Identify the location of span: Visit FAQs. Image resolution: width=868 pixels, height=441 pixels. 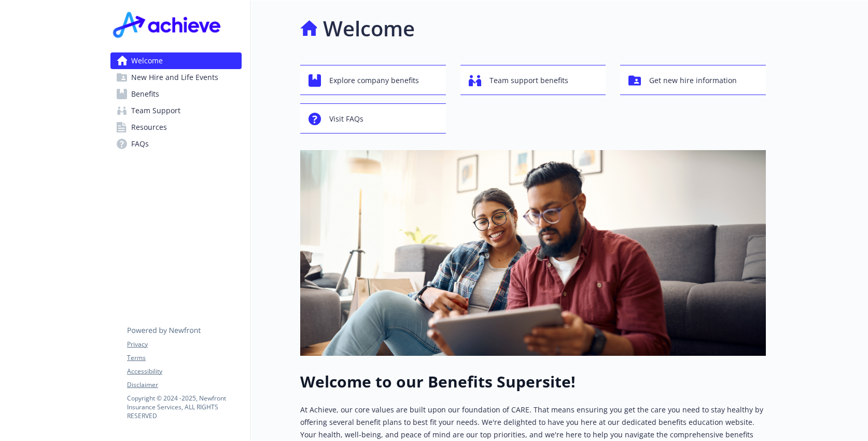
(347, 119).